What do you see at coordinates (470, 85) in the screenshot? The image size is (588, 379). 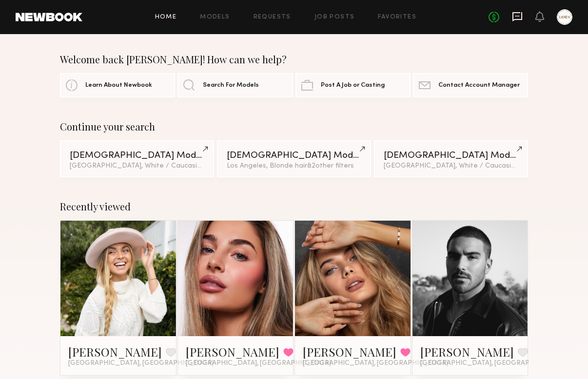 I see `a: Contact Account Manager` at bounding box center [470, 85].